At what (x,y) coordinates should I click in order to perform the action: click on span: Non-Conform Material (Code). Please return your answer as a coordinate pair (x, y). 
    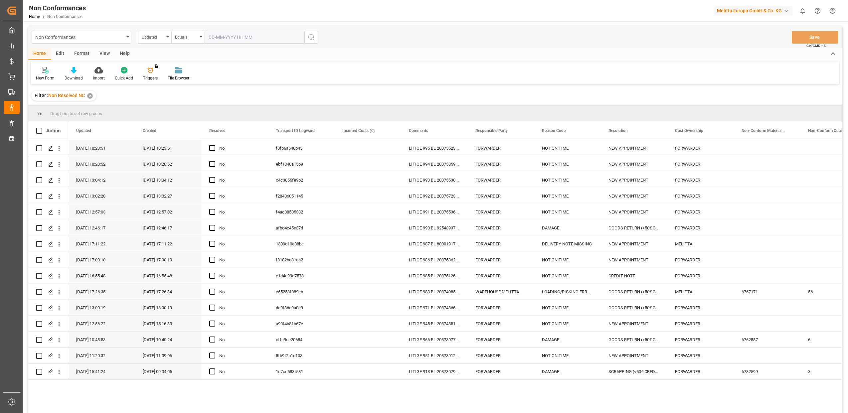
    Looking at the image, I should click on (764, 131).